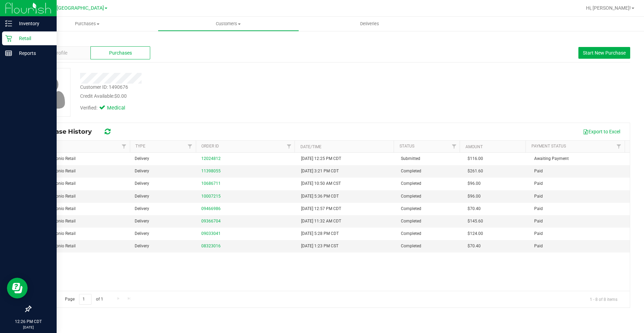 The height and width of the screenshot is (333, 644). What do you see at coordinates (61, 53) in the screenshot?
I see `span: Profile` at bounding box center [61, 53].